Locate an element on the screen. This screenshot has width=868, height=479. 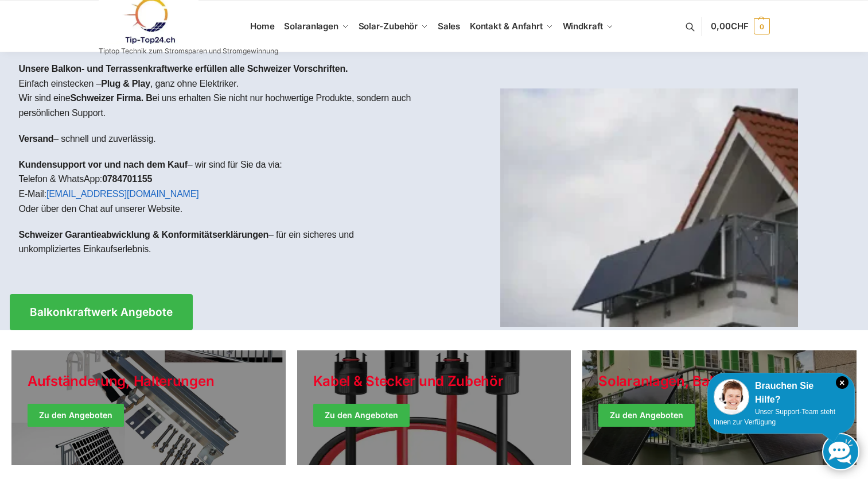
img: Customer service is located at coordinates (731, 397).